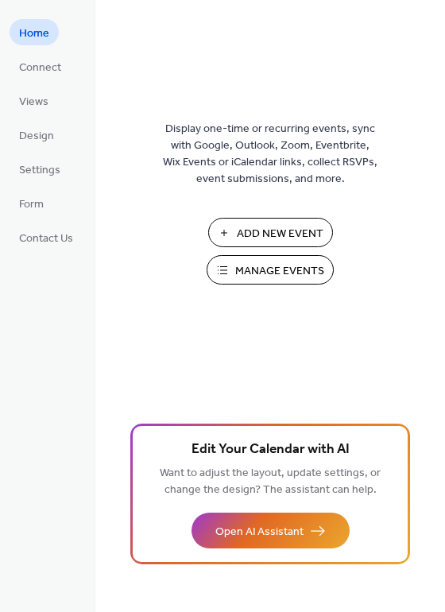 This screenshot has width=445, height=612. I want to click on span: Form, so click(31, 204).